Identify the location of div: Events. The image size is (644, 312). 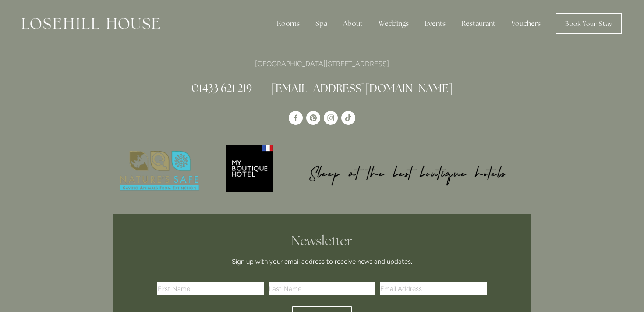
(435, 24).